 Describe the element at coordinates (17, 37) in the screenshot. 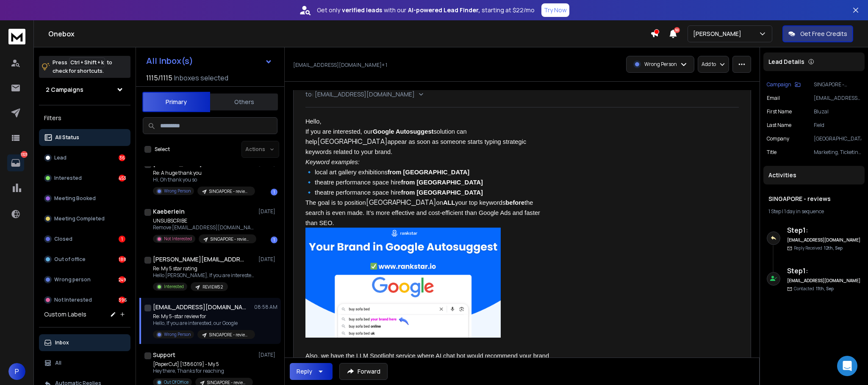

I see `img: logo` at that location.